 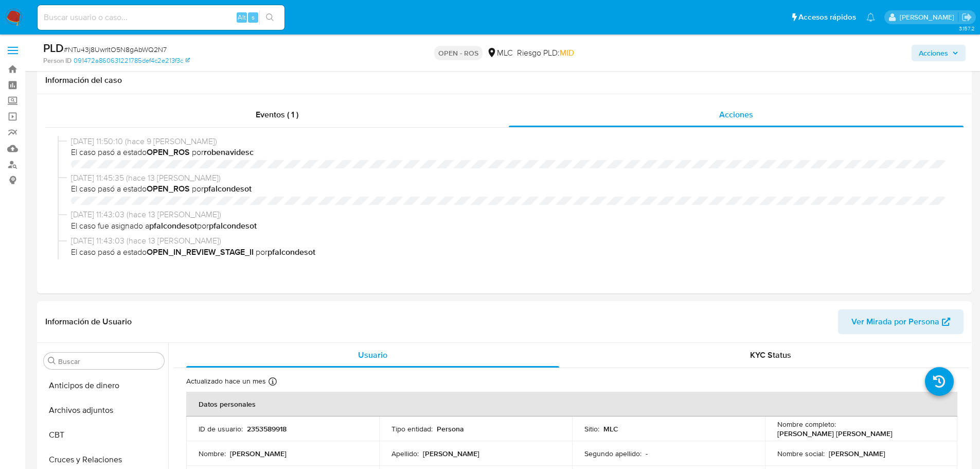 What do you see at coordinates (966, 17) in the screenshot?
I see `a: Salir` at bounding box center [966, 17].